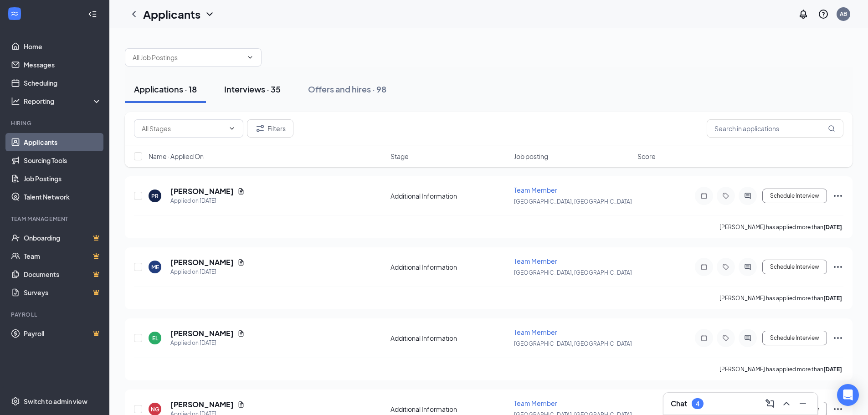  What do you see at coordinates (62, 274) in the screenshot?
I see `a: DocumentsCrown` at bounding box center [62, 274].